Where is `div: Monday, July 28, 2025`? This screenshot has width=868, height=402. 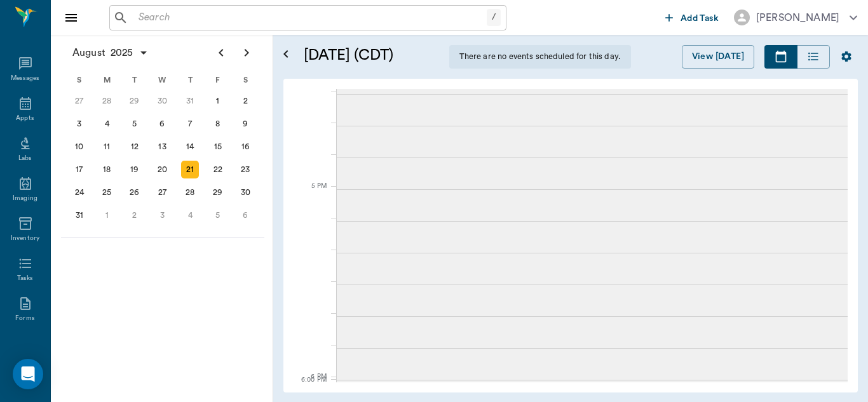
div: Monday, July 28, 2025 is located at coordinates (107, 101).